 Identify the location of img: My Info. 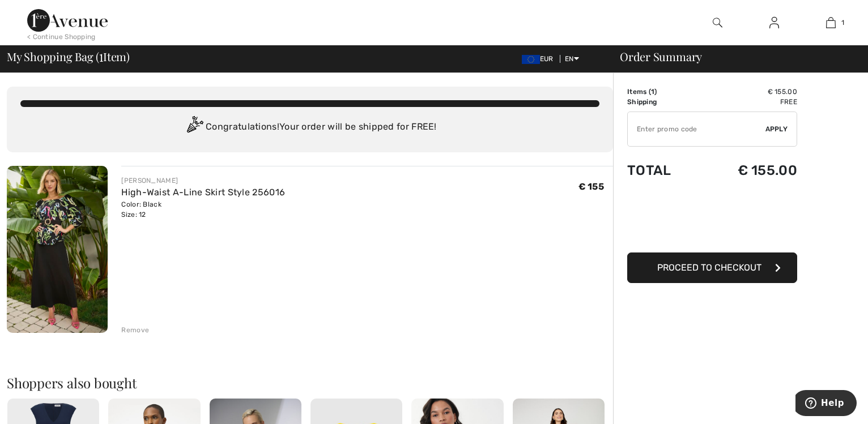
(773, 22).